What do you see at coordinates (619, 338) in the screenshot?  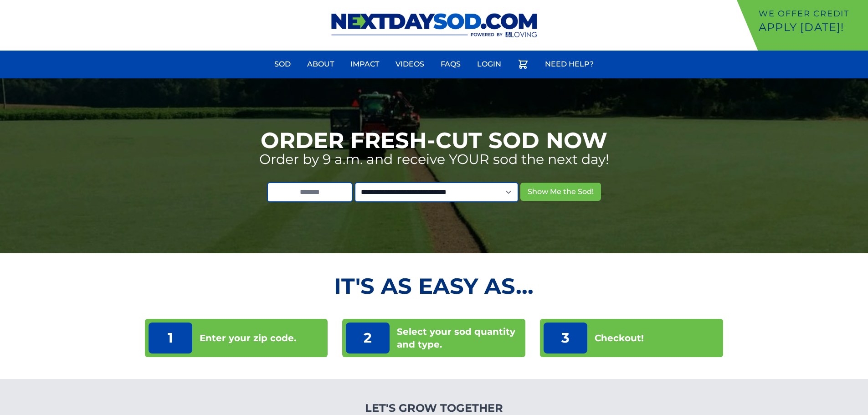 I see `p: Checkout!` at bounding box center [619, 338].